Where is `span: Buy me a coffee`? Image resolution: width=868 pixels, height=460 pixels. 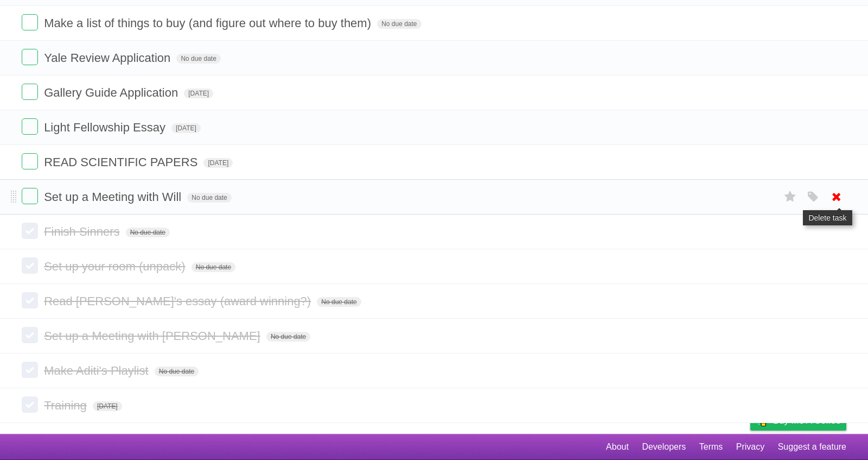 span: Buy me a coffee is located at coordinates (807, 421).